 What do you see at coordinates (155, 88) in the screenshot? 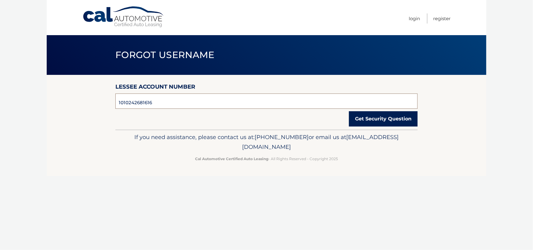
I see `label: Lessee Account Number` at bounding box center [155, 88].